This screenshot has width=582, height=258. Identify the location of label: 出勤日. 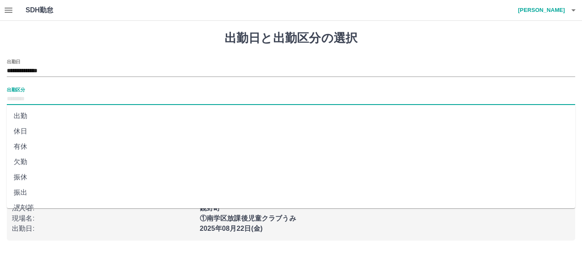
(14, 61).